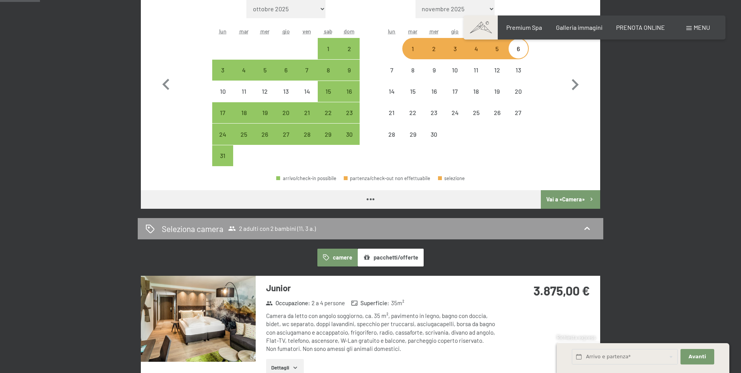 The width and height of the screenshot is (741, 373). What do you see at coordinates (701, 27) in the screenshot?
I see `span: Menu` at bounding box center [701, 27].